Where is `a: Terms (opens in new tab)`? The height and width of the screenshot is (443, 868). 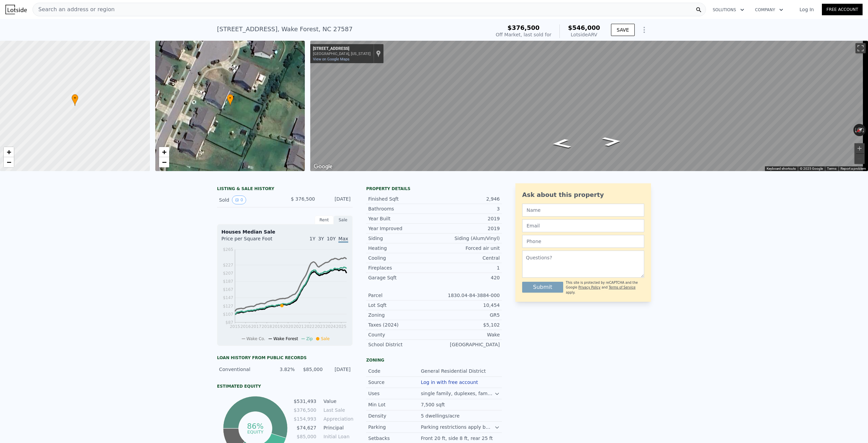 a: Terms (opens in new tab) is located at coordinates (832, 168).